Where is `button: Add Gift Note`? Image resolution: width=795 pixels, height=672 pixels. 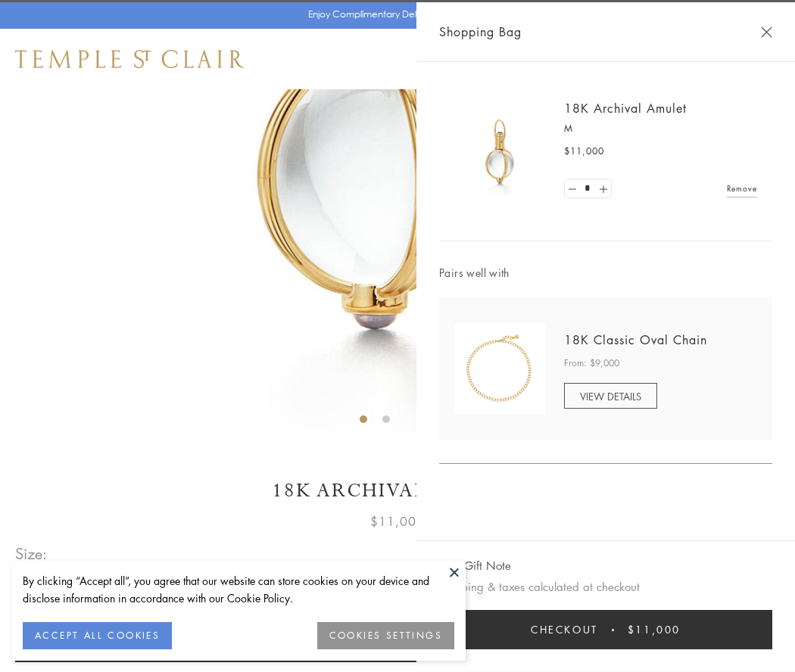
button: Add Gift Note is located at coordinates (474, 565).